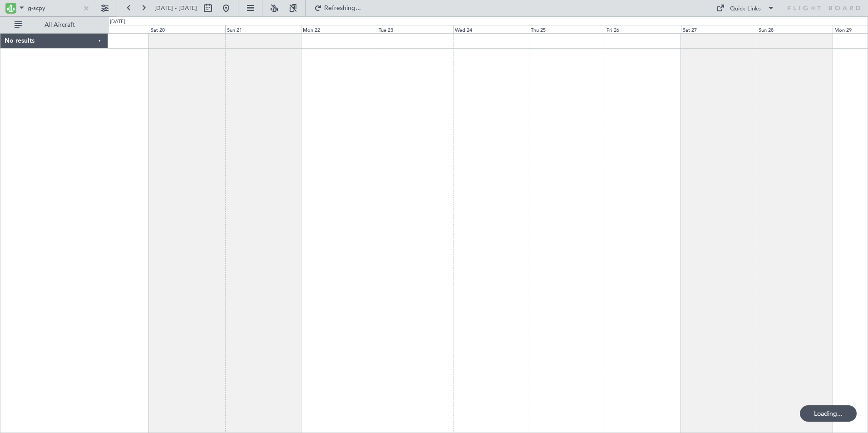  What do you see at coordinates (337, 8) in the screenshot?
I see `button: Refreshing...` at bounding box center [337, 8].